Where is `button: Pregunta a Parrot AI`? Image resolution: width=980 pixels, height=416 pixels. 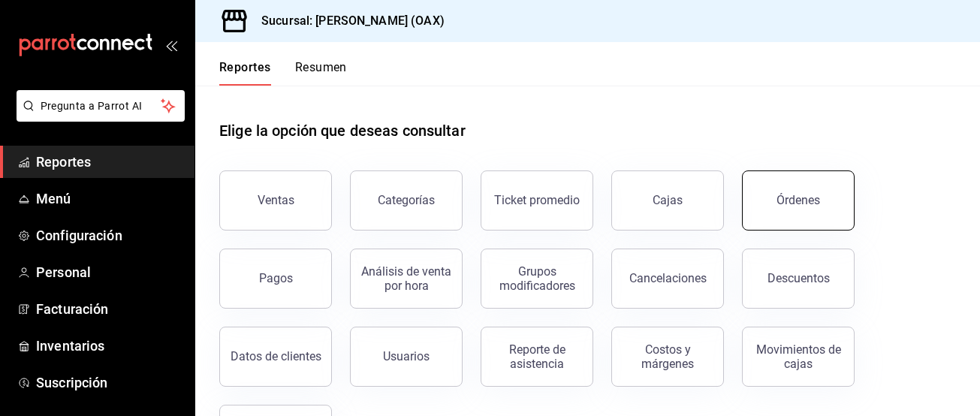 button: Pregunta a Parrot AI is located at coordinates (101, 106).